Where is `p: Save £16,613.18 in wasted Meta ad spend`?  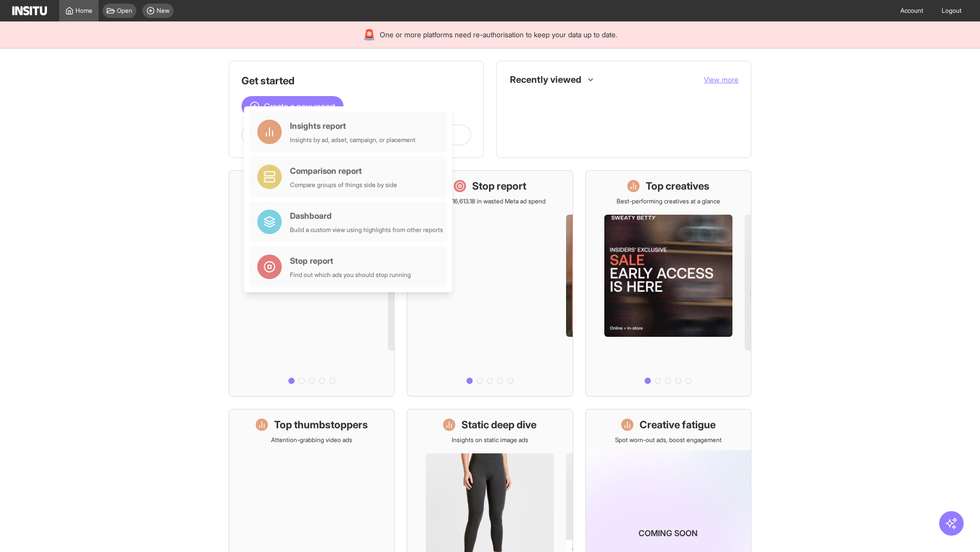 p: Save £16,613.18 in wasted Meta ad spend is located at coordinates (490, 201).